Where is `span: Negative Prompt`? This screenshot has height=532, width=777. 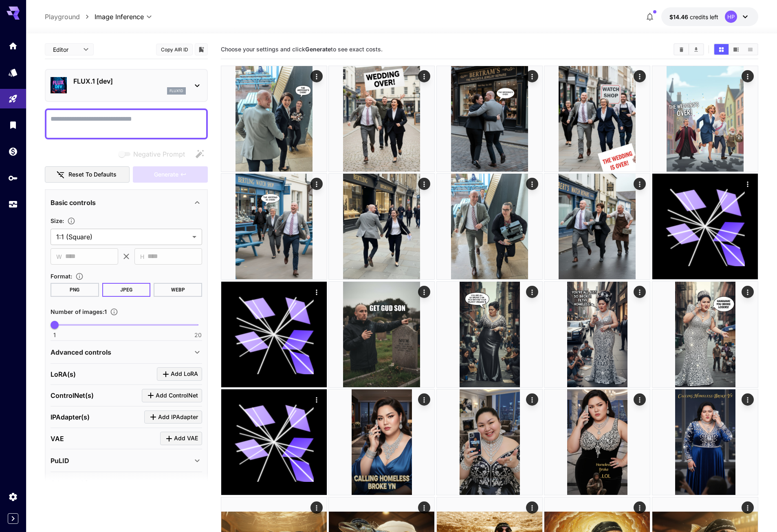
span: Negative Prompt is located at coordinates (159, 154).